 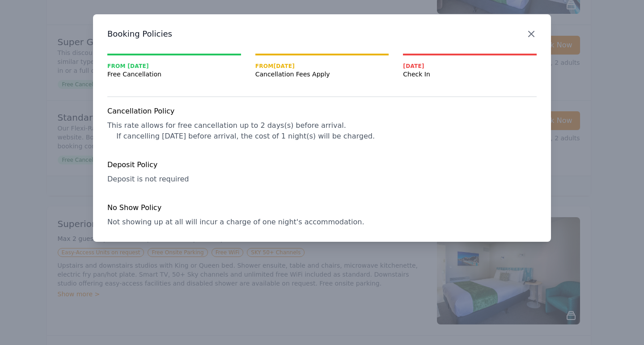 I want to click on span: Cancellation Fees Apply, so click(x=322, y=74).